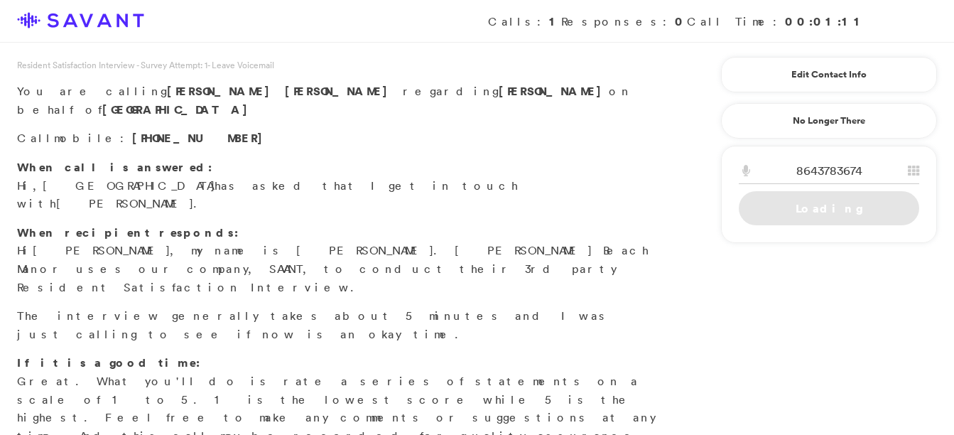 This screenshot has width=954, height=435. I want to click on span: mobile, so click(87, 138).